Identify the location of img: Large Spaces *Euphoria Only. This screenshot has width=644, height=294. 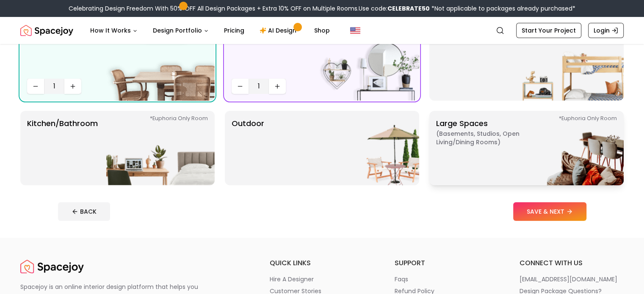
(569, 148).